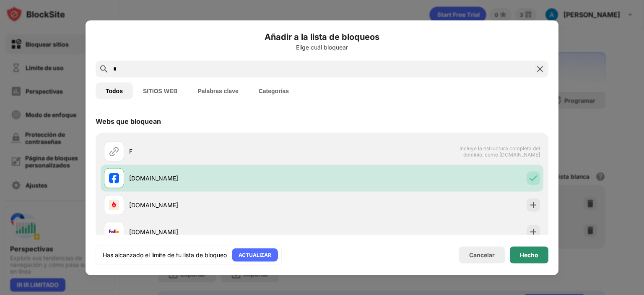 The image size is (644, 295). What do you see at coordinates (217, 91) in the screenshot?
I see `button: Palabras clave` at bounding box center [217, 91].